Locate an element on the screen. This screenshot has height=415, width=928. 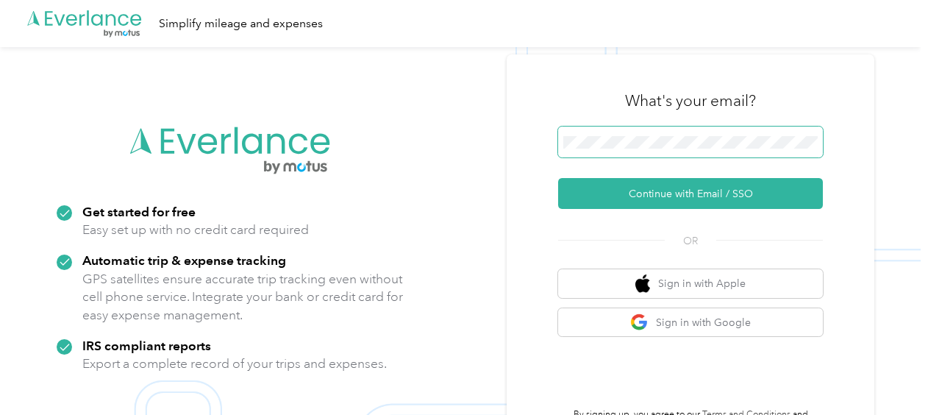
div: Simplify mileage and expenses is located at coordinates (240, 24).